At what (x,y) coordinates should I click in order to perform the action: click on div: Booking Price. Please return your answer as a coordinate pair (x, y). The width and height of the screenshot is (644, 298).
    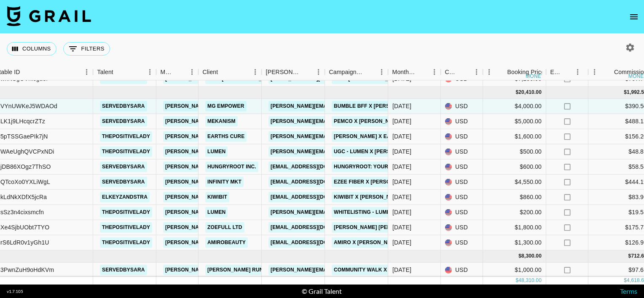
    Looking at the image, I should click on (526, 72).